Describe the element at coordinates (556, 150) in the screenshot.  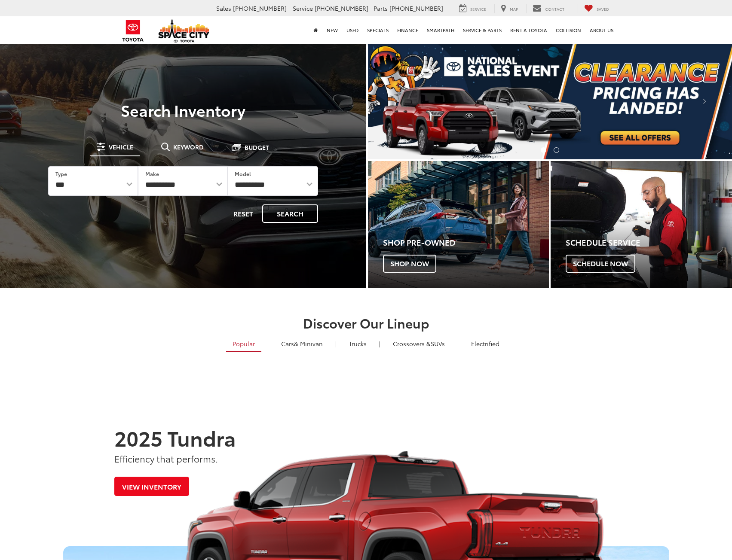
I see `li: Go to slide number 2.` at that location.